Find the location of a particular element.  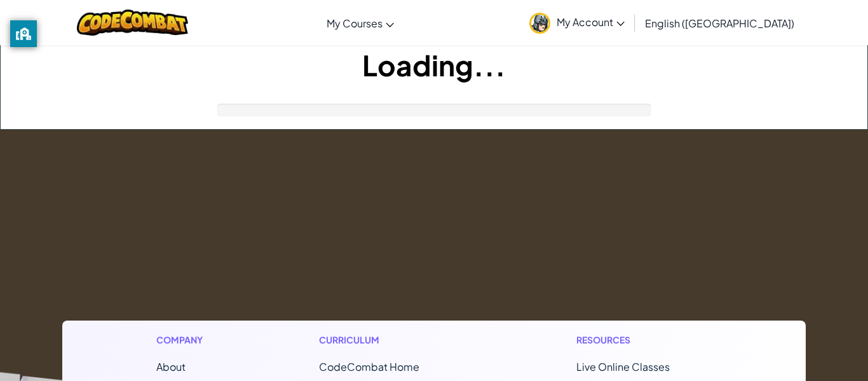

a: My Courses is located at coordinates (361, 23).